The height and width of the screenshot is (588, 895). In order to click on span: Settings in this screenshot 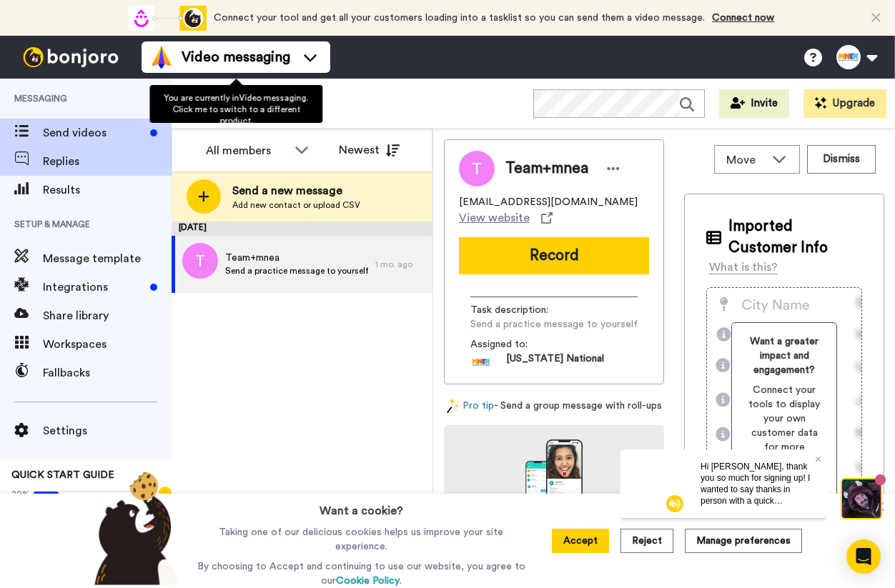, I will do `click(107, 430)`.